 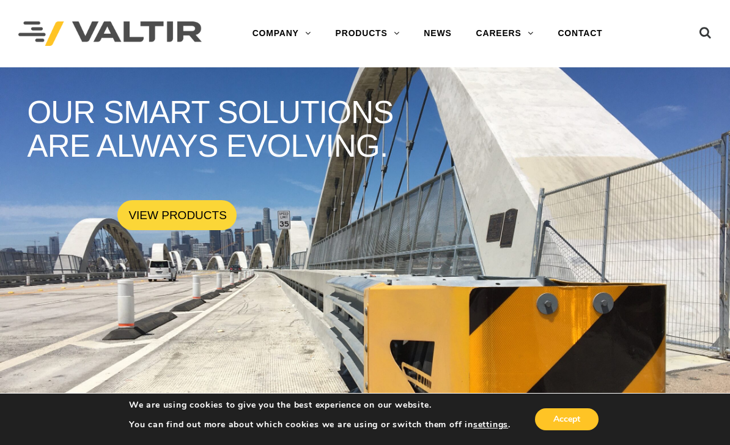 What do you see at coordinates (368, 34) in the screenshot?
I see `a: PRODUCTS` at bounding box center [368, 34].